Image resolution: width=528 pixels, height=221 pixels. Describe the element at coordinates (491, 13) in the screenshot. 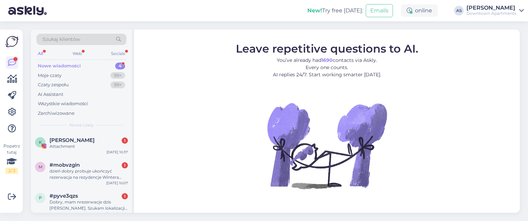

I see `div: Downtown Apartments` at that location.